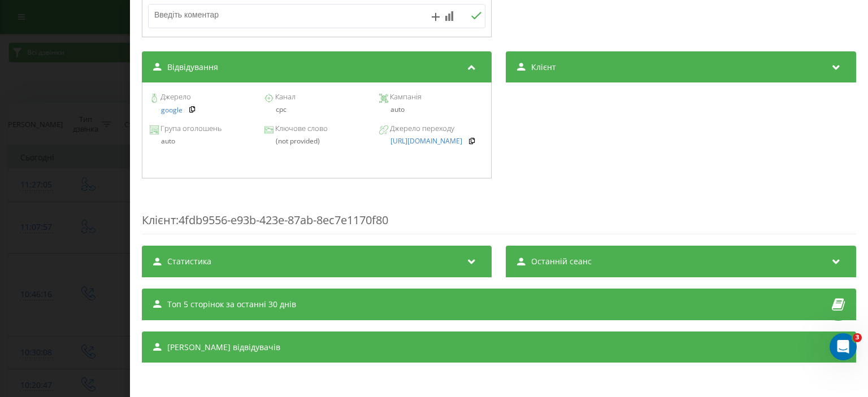  What do you see at coordinates (405, 97) in the screenshot?
I see `span: Кампанія` at bounding box center [405, 97].